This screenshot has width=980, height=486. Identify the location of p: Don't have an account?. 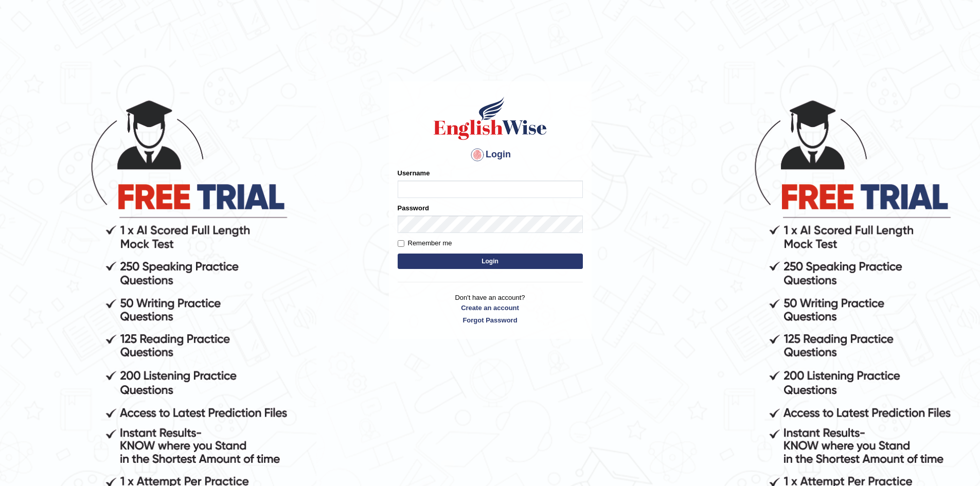
(490, 309).